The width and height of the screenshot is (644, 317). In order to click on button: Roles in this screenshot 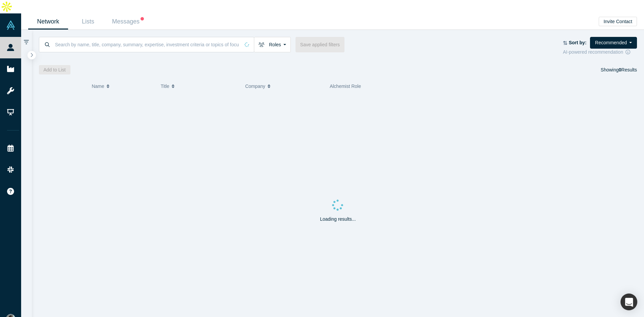, I will do `click(272, 45)`.